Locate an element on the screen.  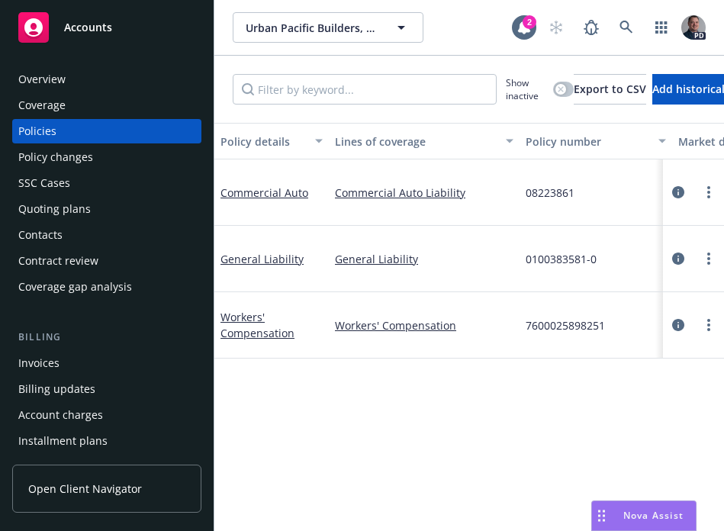
span: Urban Pacific Builders, Inc. is located at coordinates (311, 27).